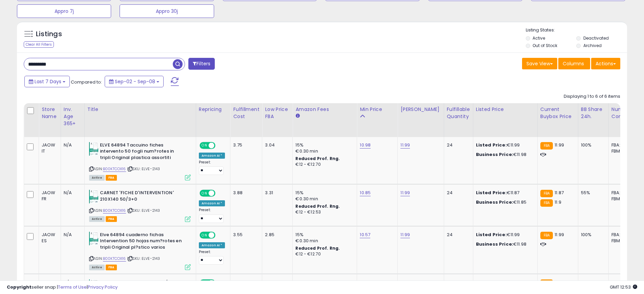 The width and height of the screenshot is (644, 294). I want to click on div: Listed Price, so click(505, 109).